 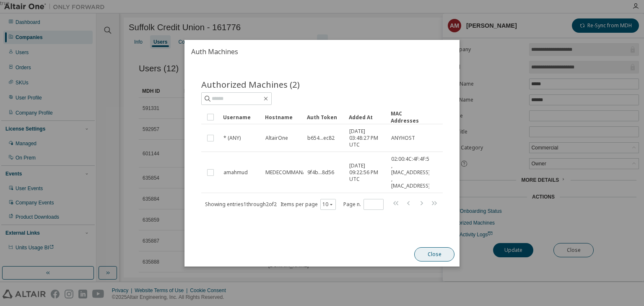 What do you see at coordinates (328, 204) in the screenshot?
I see `button: 10` at bounding box center [328, 204].